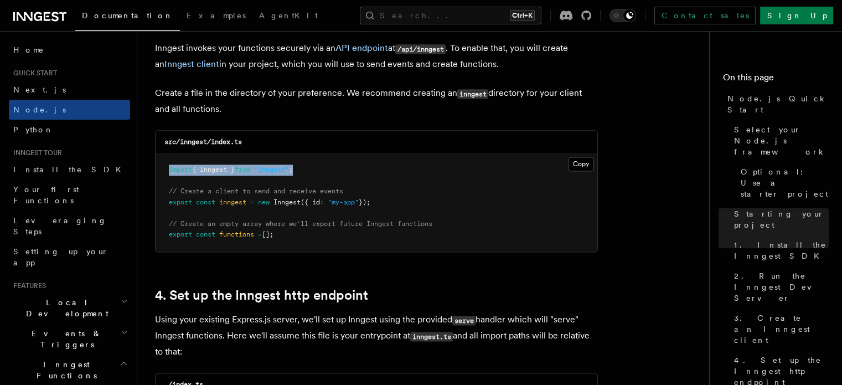 This screenshot has height=385, width=842. What do you see at coordinates (69, 169) in the screenshot?
I see `a: Install the SDK` at bounding box center [69, 169].